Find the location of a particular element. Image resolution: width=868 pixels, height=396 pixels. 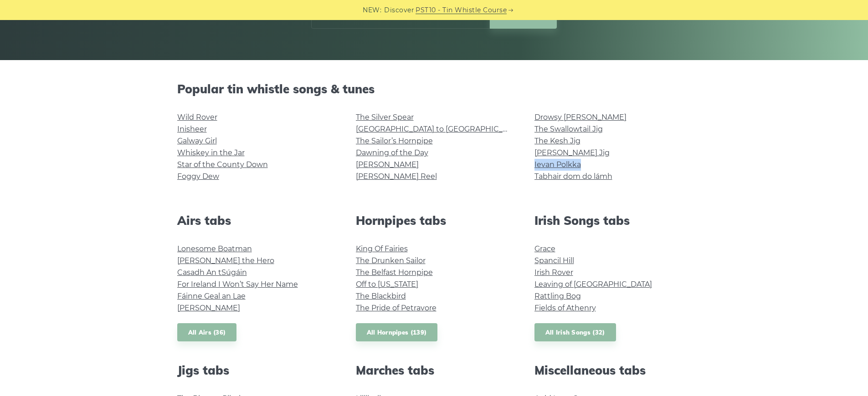

a: Inisheer is located at coordinates (192, 129).